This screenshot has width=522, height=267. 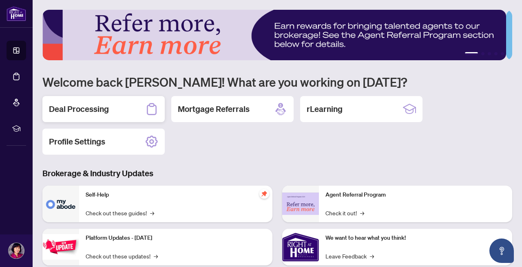 What do you see at coordinates (61, 204) in the screenshot?
I see `img: Self-Help` at bounding box center [61, 204].